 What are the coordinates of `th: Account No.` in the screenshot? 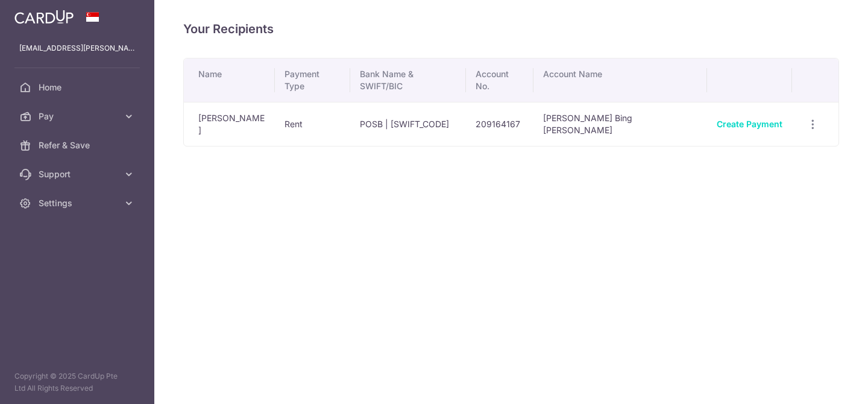 It's located at (500, 80).